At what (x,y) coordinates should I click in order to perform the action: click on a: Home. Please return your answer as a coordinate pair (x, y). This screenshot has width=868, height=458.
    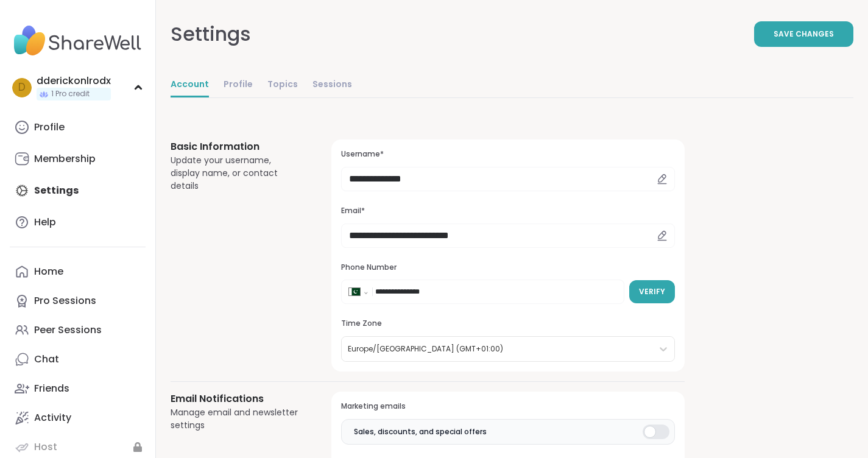
    Looking at the image, I should click on (77, 272).